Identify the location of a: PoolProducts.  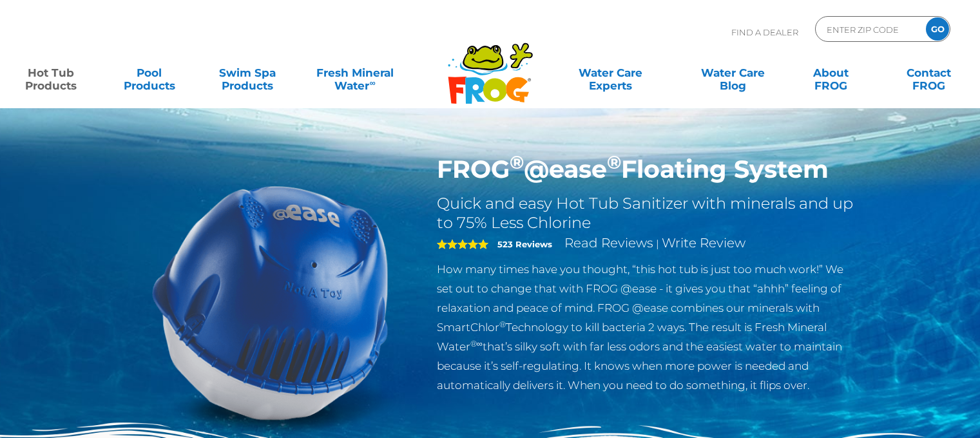
(149, 73).